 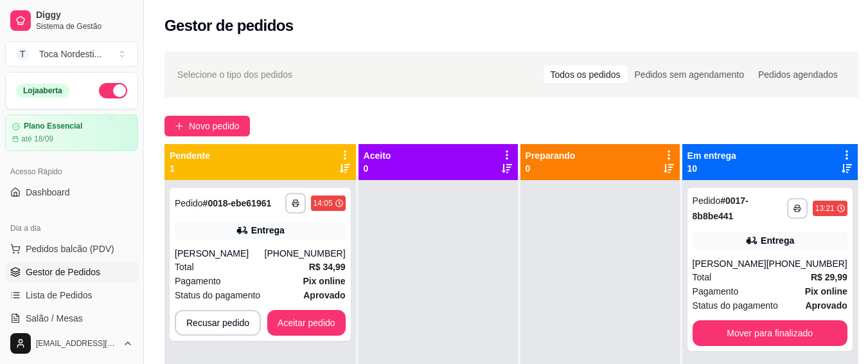 I want to click on div: Pedidos agendados, so click(x=798, y=75).